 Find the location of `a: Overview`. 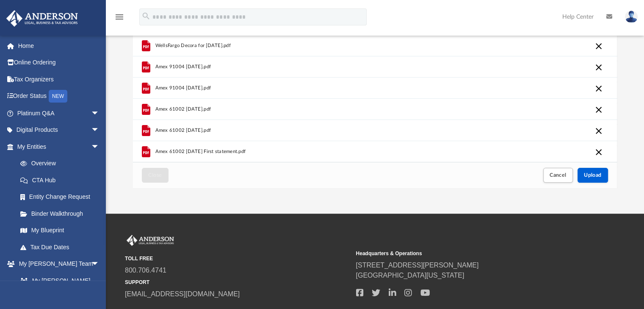

a: Overview is located at coordinates (62, 164).